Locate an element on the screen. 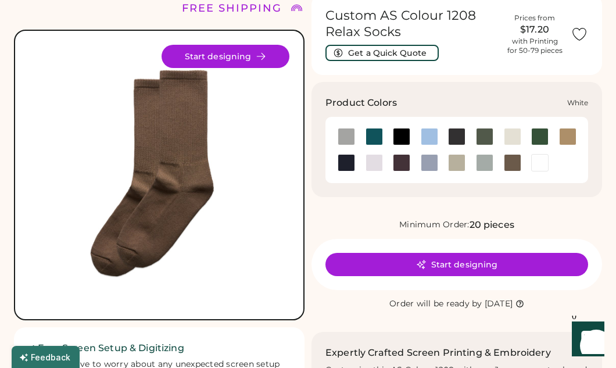 This screenshot has height=368, width=616. div: Prices from is located at coordinates (535, 18).